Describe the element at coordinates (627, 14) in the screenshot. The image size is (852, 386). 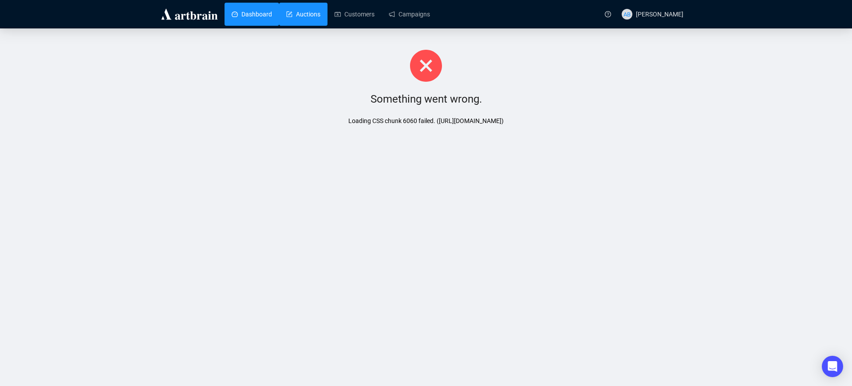
I see `span: AB` at that location.